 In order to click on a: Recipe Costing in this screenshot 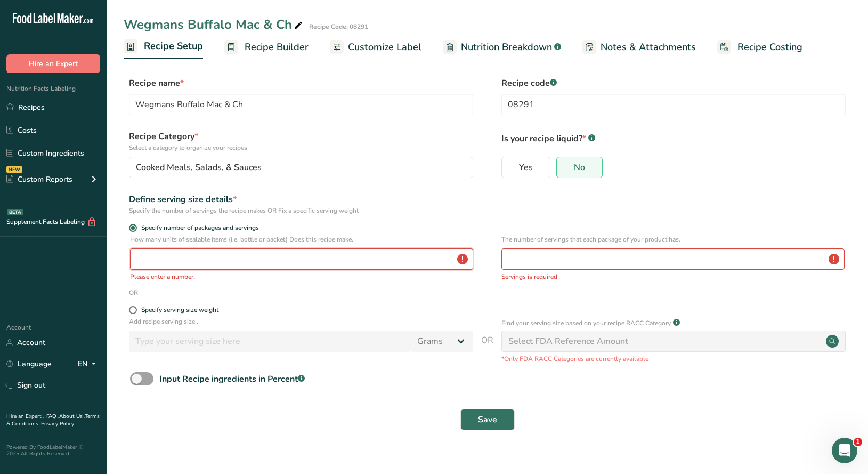, I will do `click(760, 47)`.